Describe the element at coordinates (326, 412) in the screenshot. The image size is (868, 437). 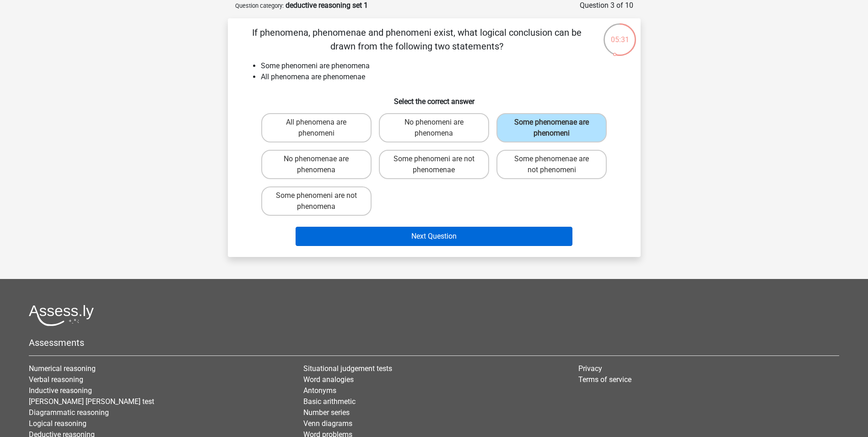
I see `a: Number series` at that location.